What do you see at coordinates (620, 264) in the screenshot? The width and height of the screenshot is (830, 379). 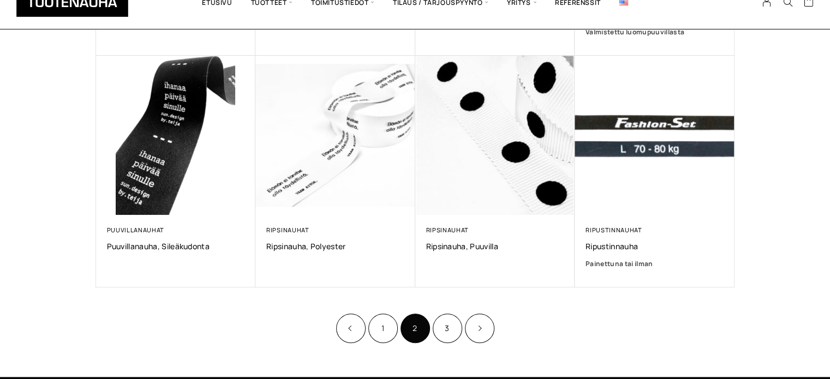 I see `strong: Painettuna tai ilman` at bounding box center [620, 264].